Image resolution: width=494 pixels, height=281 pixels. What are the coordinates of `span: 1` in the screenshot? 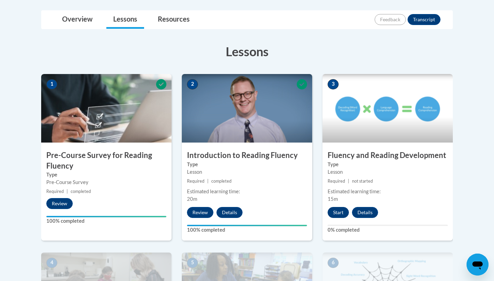 It's located at (52, 84).